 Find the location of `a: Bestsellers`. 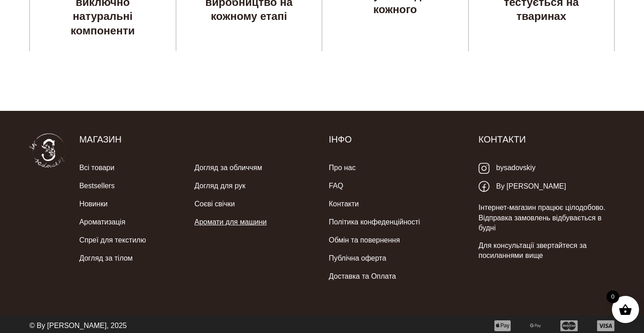

a: Bestsellers is located at coordinates (97, 186).